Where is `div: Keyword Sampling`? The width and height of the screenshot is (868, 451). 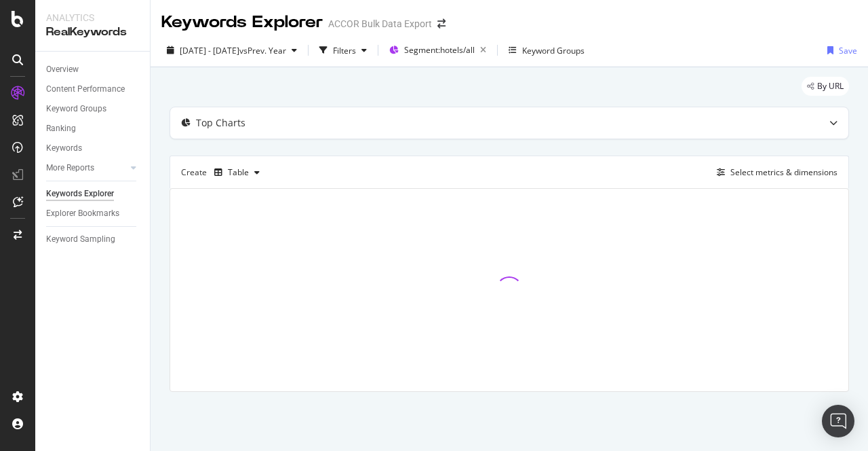 div: Keyword Sampling is located at coordinates (81, 239).